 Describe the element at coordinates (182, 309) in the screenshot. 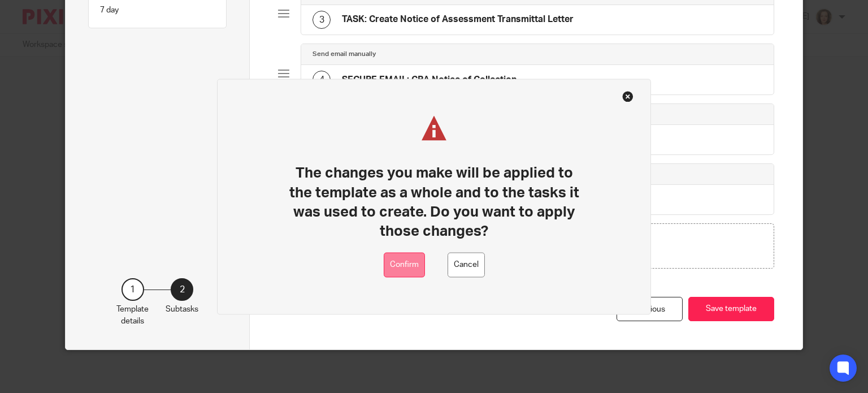

I see `p: Subtasks` at that location.